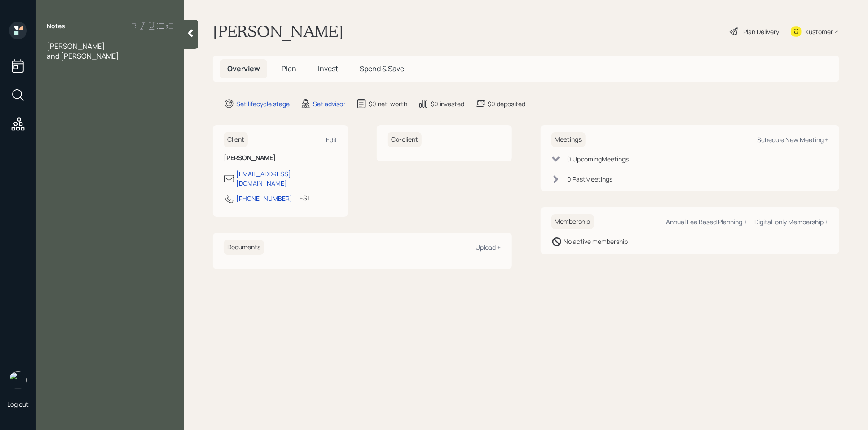  What do you see at coordinates (447, 104) in the screenshot?
I see `div: $0 invested` at bounding box center [447, 104].